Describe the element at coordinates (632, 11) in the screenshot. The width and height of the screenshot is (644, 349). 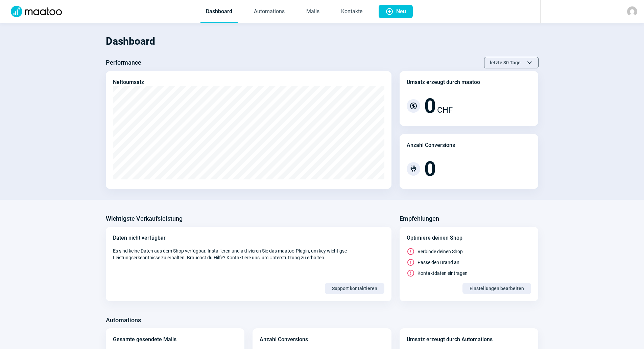
I see `img: avatar` at that location.